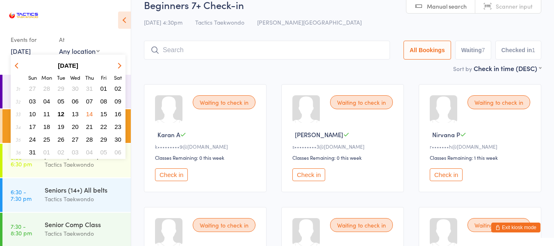  I want to click on span: 05, so click(104, 152).